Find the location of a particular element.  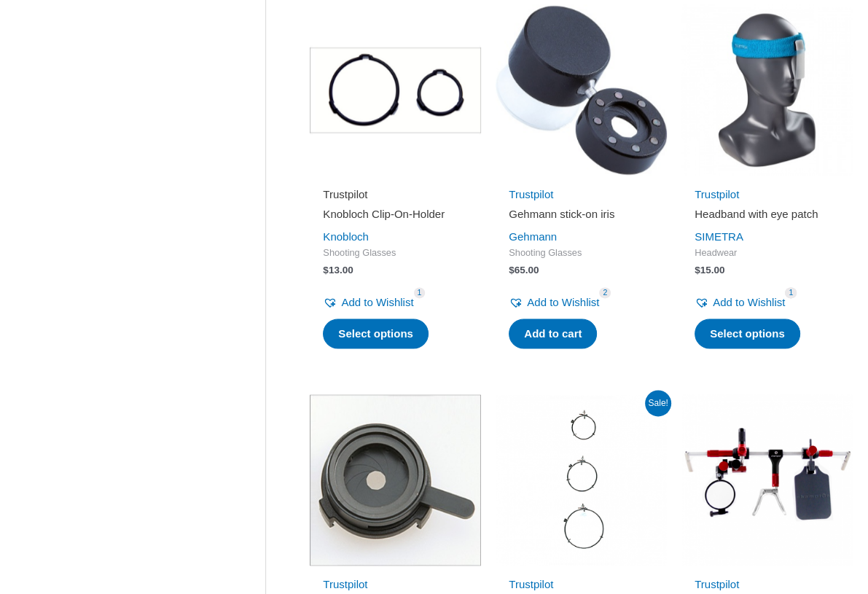

a: Knobloch is located at coordinates (345, 236).